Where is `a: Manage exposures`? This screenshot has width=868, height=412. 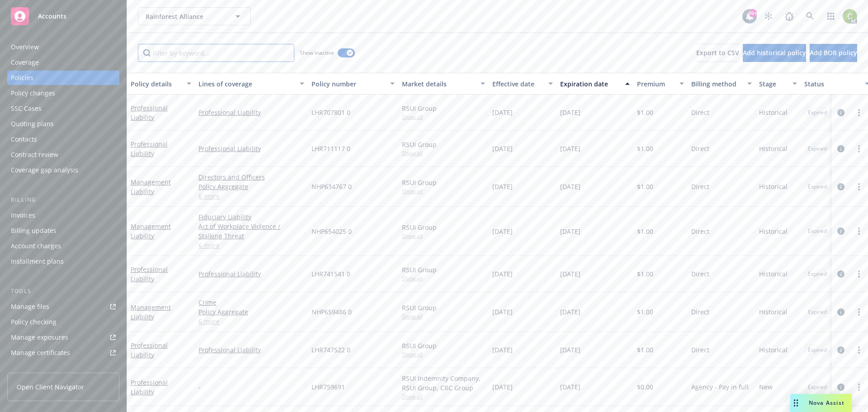 a: Manage exposures is located at coordinates (63, 337).